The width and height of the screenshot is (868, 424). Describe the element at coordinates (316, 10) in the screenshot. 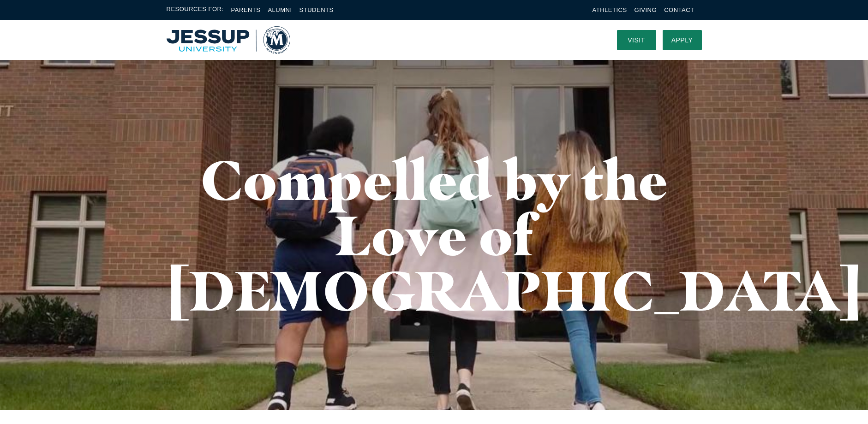

I see `a: Students` at that location.